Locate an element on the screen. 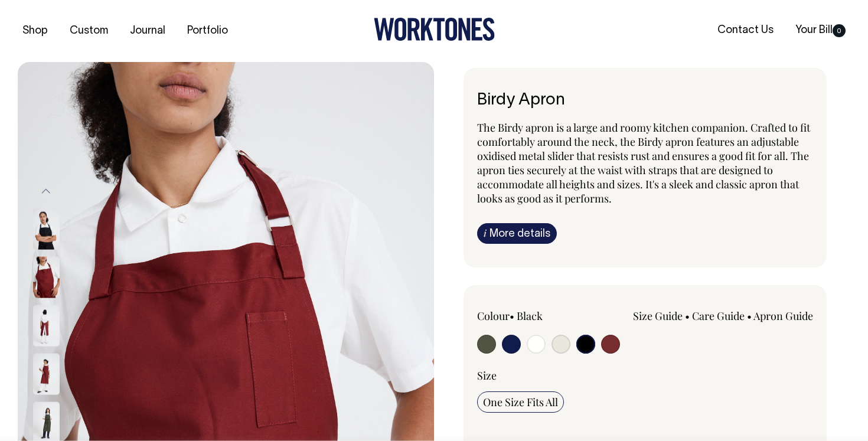  h1: Birdy Apron is located at coordinates (645, 101).